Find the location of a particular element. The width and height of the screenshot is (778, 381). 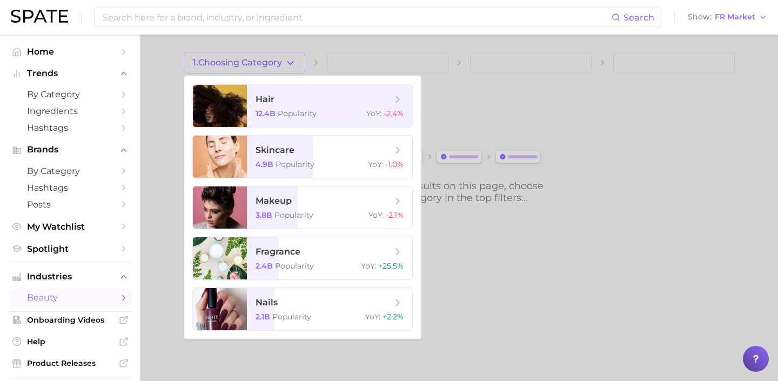

button: ShowFR Market is located at coordinates (728, 17).